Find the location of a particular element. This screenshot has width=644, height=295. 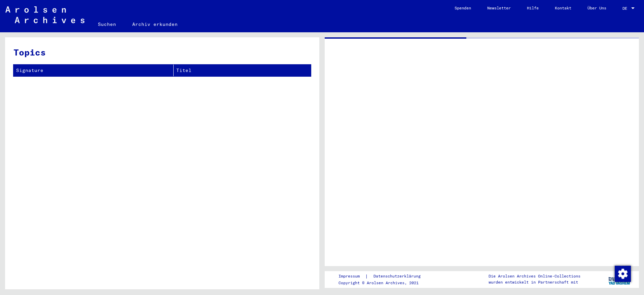

span: DE is located at coordinates (626, 9).